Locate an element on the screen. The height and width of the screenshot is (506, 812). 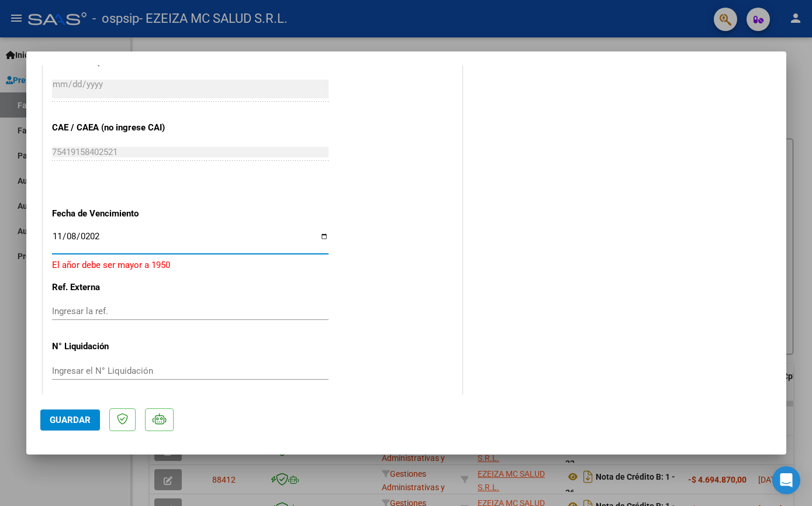
button: Guardar is located at coordinates (70, 420).